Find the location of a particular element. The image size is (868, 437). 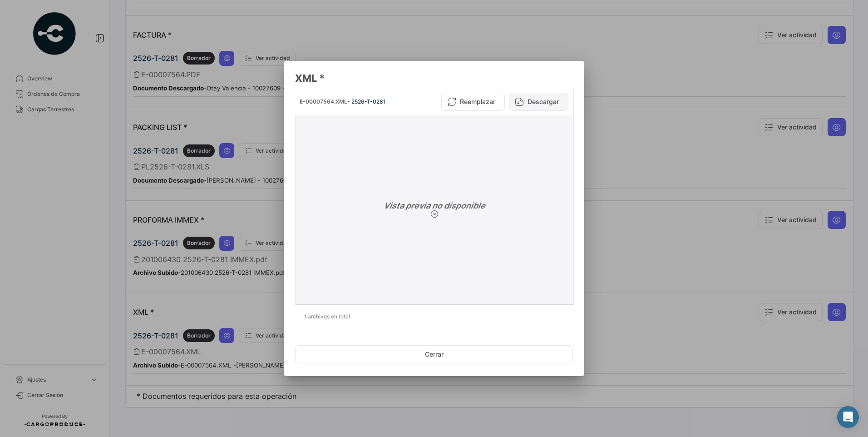

div: 1 archivos en total is located at coordinates (434, 317).